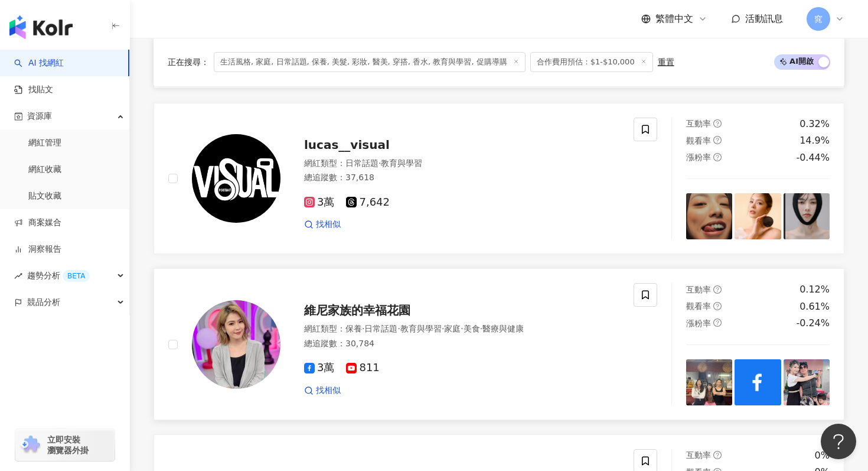 The height and width of the screenshot is (471, 868). I want to click on span: 醫療與健康, so click(503, 329).